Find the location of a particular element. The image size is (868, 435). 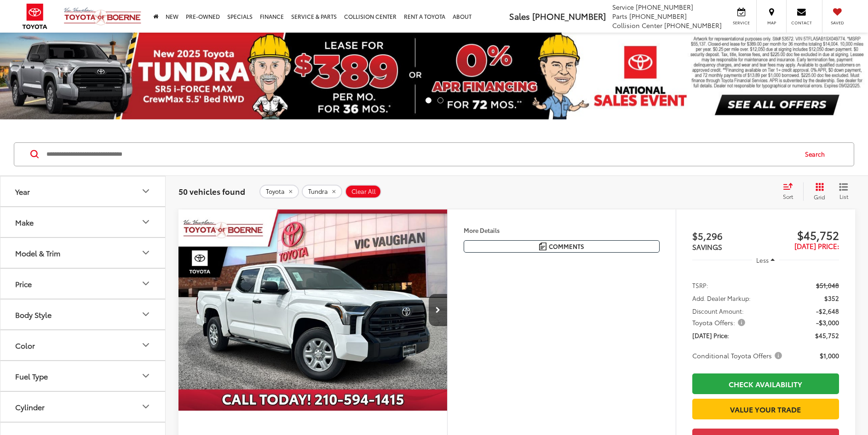

button: ColorColor is located at coordinates (83, 345).